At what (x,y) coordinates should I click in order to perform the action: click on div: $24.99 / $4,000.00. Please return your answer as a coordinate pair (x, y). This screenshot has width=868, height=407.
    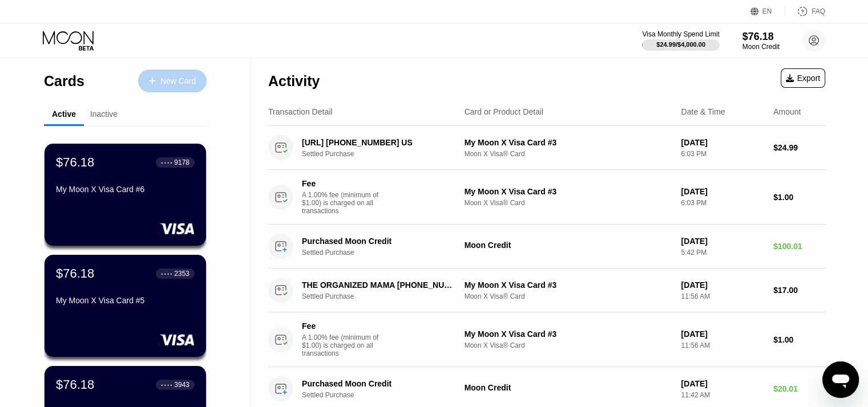
    Looking at the image, I should click on (681, 44).